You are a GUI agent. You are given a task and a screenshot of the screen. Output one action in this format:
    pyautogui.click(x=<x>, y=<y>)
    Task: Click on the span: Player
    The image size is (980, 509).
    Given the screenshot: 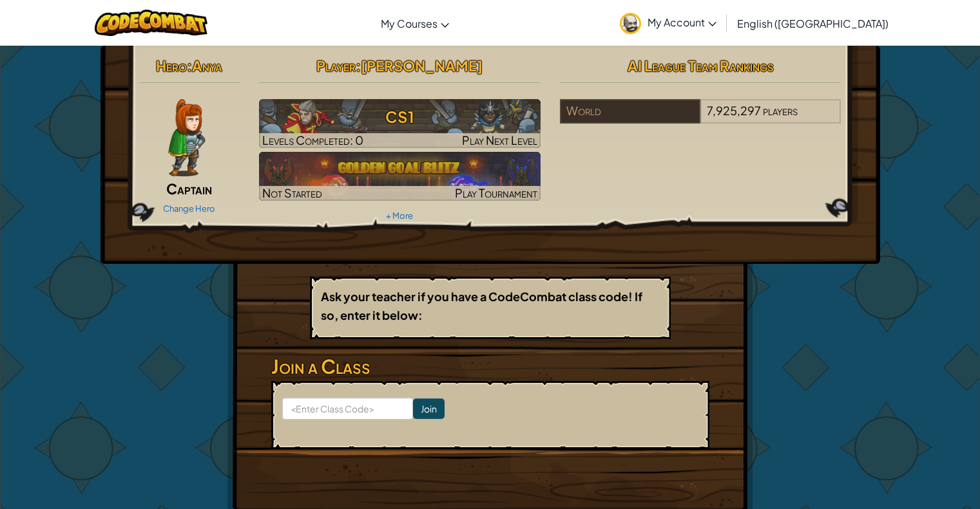 What is the action you would take?
    pyautogui.click(x=336, y=66)
    